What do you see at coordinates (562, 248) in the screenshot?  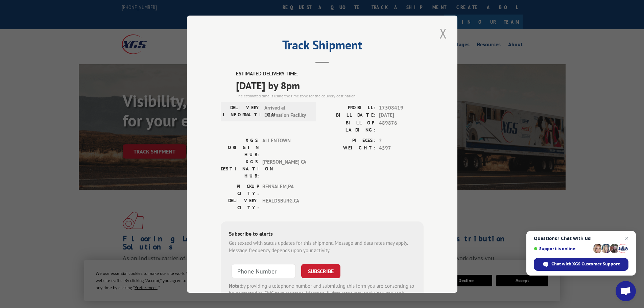 I see `span: Support is online` at bounding box center [562, 248].